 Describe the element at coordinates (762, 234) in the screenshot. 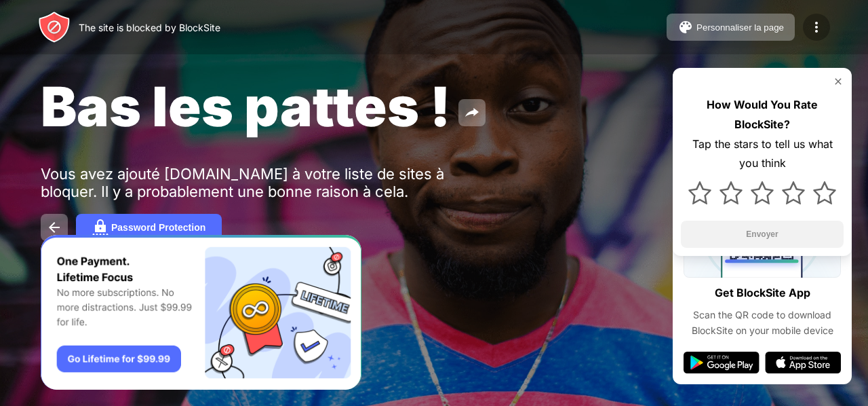

I see `button: Envoyer` at that location.